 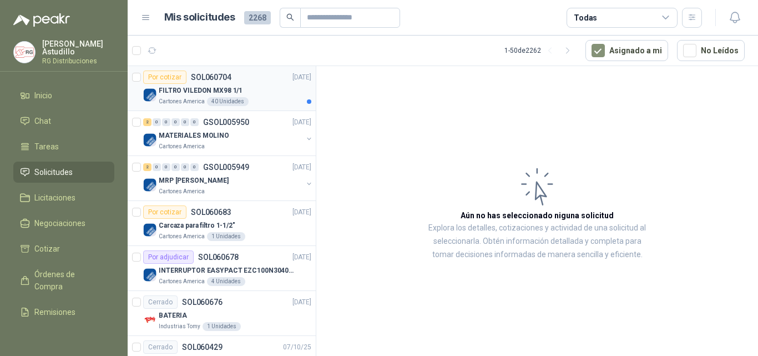 What do you see at coordinates (202, 347) in the screenshot?
I see `p: SOL060429` at bounding box center [202, 347].